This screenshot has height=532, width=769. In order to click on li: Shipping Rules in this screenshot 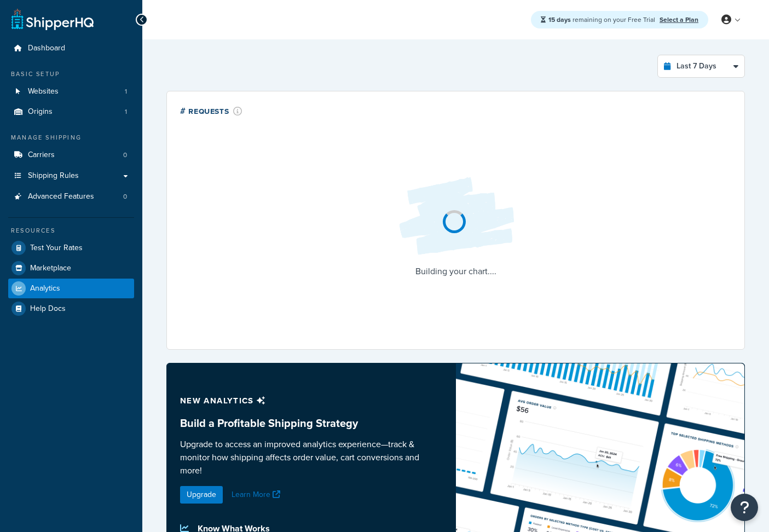, I will do `click(71, 176)`.